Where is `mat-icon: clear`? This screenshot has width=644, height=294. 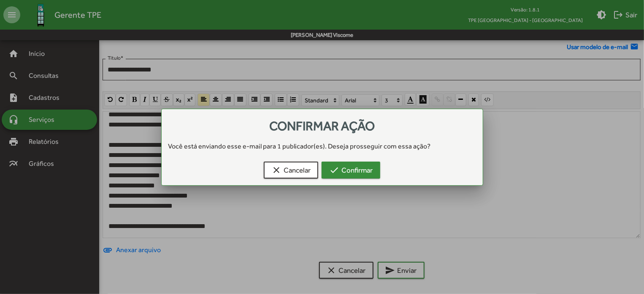 mat-icon: clear is located at coordinates (276, 170).